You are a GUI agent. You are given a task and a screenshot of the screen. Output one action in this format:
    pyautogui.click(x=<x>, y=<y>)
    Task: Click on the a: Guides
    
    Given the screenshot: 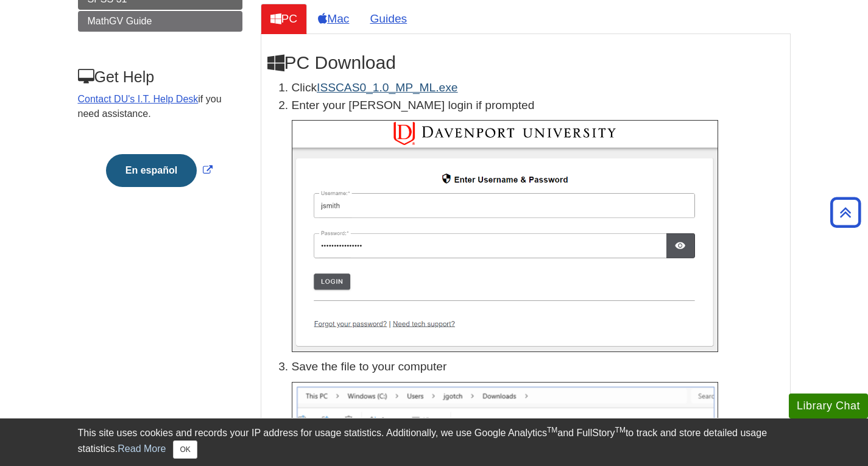 What is the action you would take?
    pyautogui.click(x=388, y=18)
    